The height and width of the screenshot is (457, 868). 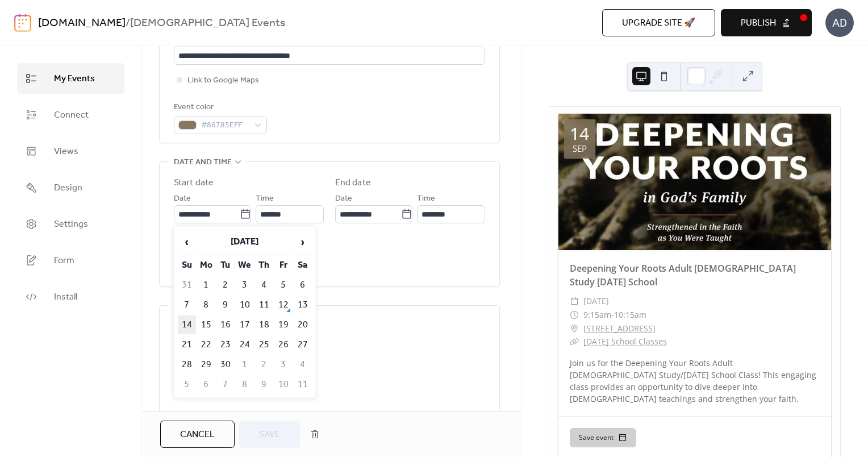 What do you see at coordinates (579, 148) in the screenshot?
I see `div: Sep` at bounding box center [579, 148].